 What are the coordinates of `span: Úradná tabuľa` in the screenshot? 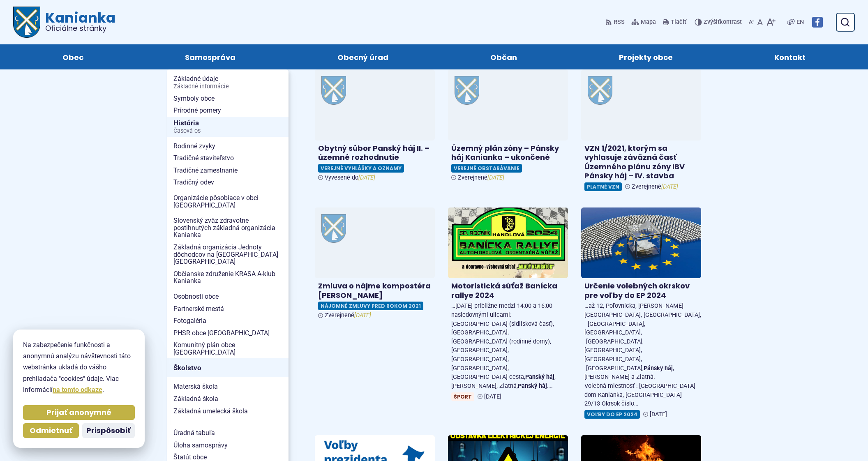 It's located at (228, 433).